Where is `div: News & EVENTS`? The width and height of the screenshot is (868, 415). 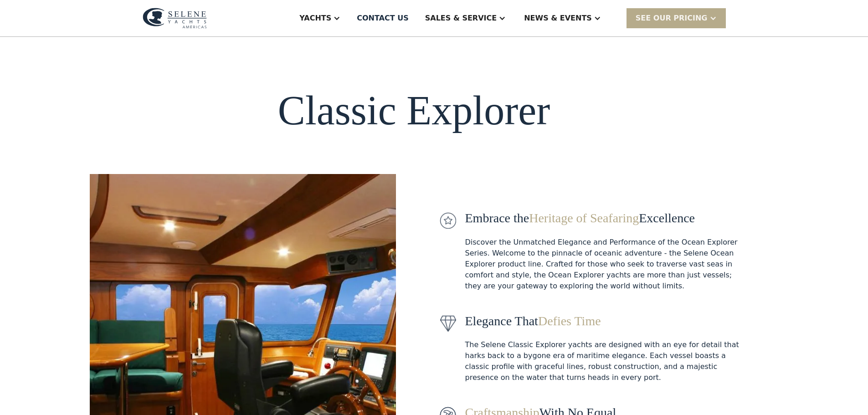
div: News & EVENTS is located at coordinates (557, 18).